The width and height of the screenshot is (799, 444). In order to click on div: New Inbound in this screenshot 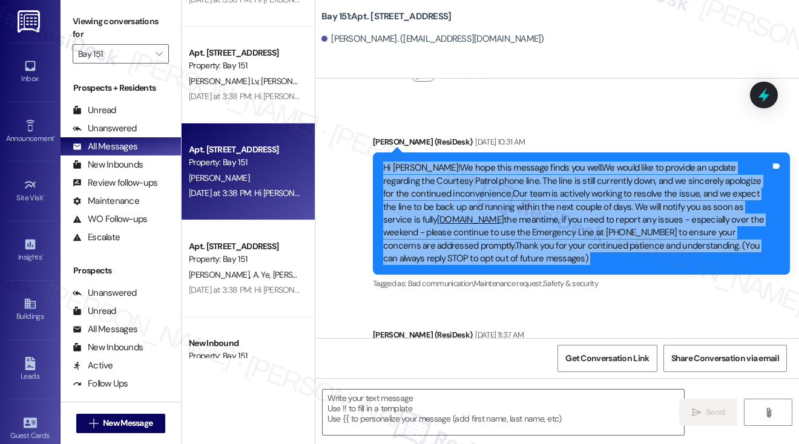, I will do `click(245, 343)`.